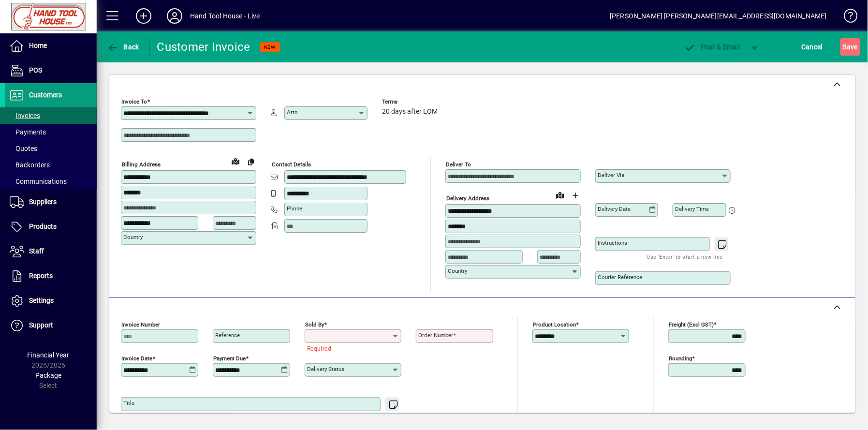 The image size is (868, 430). Describe the element at coordinates (174, 16) in the screenshot. I see `button: Profile` at that location.